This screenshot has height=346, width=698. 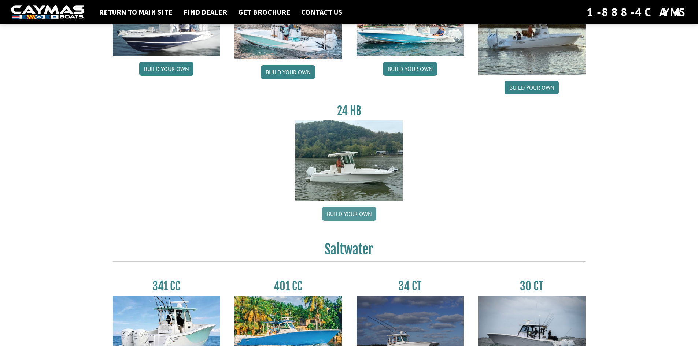 I want to click on a: Contact Us, so click(x=322, y=12).